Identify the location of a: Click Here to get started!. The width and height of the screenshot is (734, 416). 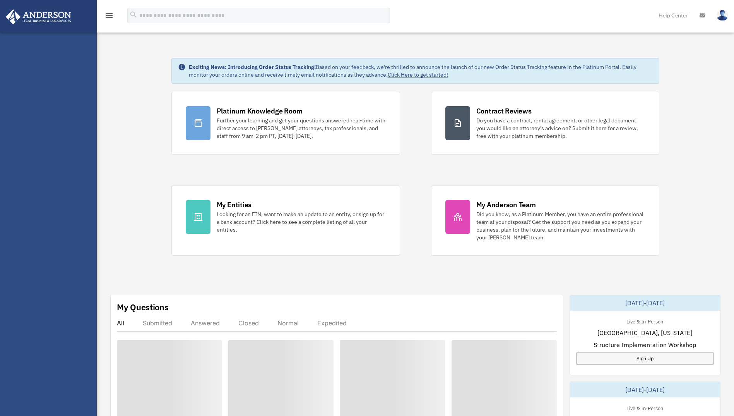
(418, 75).